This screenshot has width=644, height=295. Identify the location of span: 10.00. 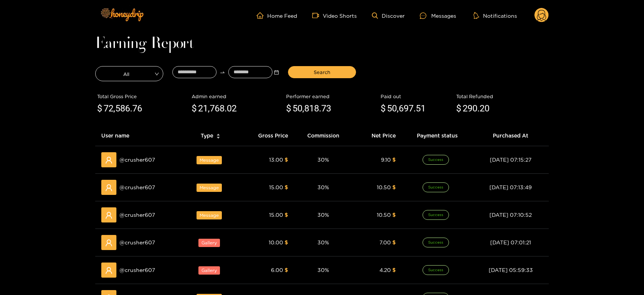
(276, 242).